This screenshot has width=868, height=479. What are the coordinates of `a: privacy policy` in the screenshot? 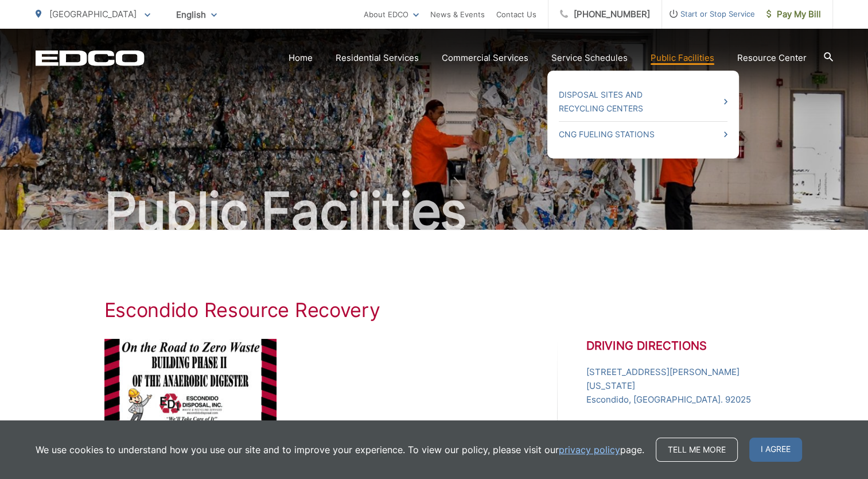 It's located at (589, 449).